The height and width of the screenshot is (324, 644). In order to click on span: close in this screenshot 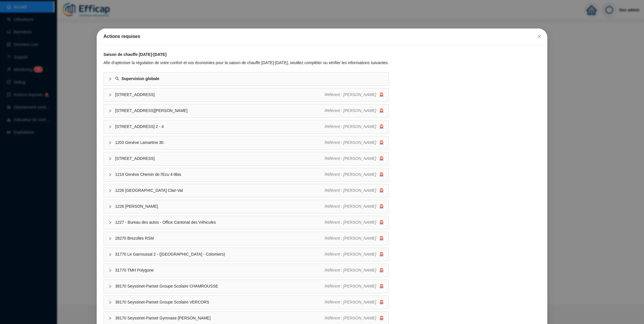, I will do `click(539, 36)`.